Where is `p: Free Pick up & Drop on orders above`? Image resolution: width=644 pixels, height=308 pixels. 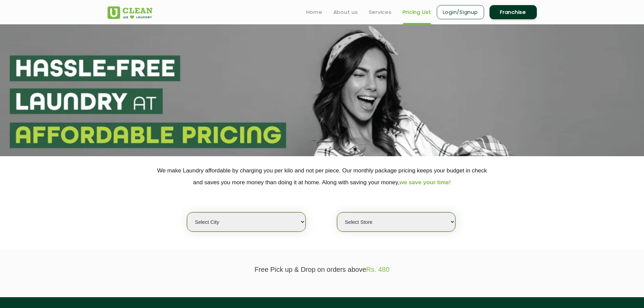 p: Free Pick up & Drop on orders above is located at coordinates (322, 269).